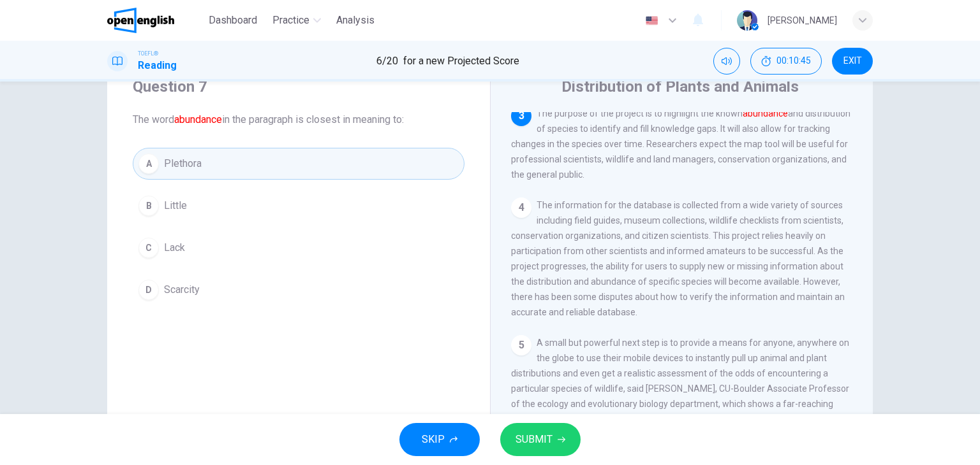 The height and width of the screenshot is (465, 980). What do you see at coordinates (176, 206) in the screenshot?
I see `span: Little` at bounding box center [176, 206].